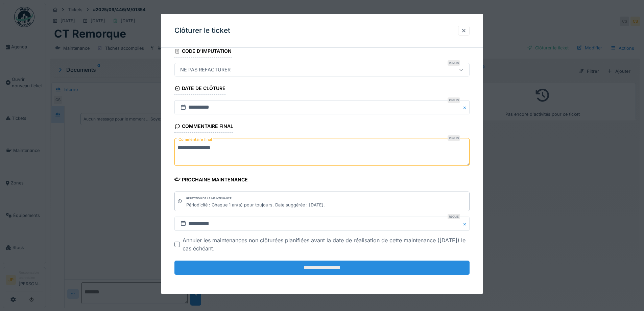 The width and height of the screenshot is (644, 311). Describe the element at coordinates (211, 180) in the screenshot. I see `div: Prochaine maintenance` at that location.